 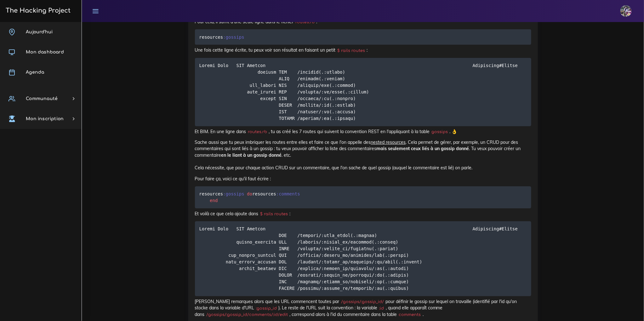 What do you see at coordinates (45, 119) in the screenshot?
I see `span: Mon inscription` at bounding box center [45, 119].